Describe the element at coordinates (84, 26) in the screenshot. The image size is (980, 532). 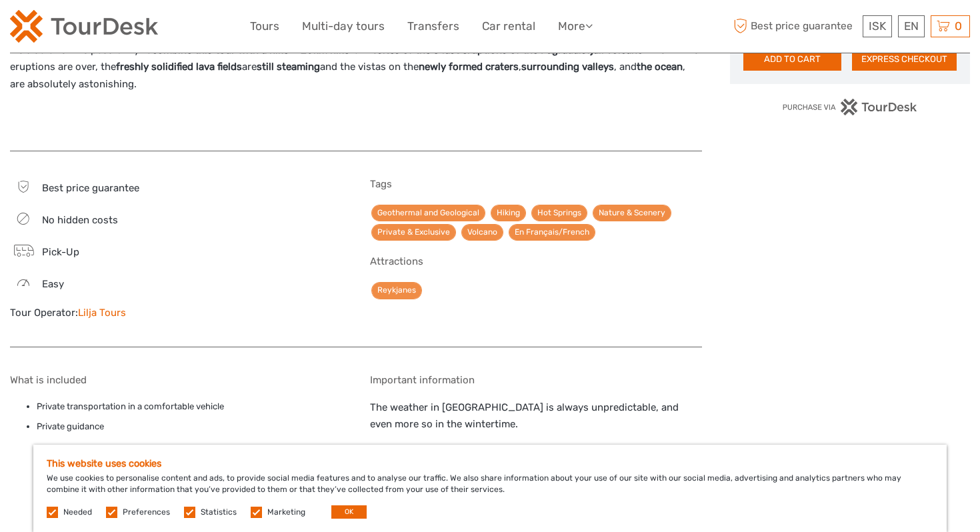
I see `img: 120-15d4194f-c635-41b9-a512-a3cb382bfb57_logo_small.png` at that location.